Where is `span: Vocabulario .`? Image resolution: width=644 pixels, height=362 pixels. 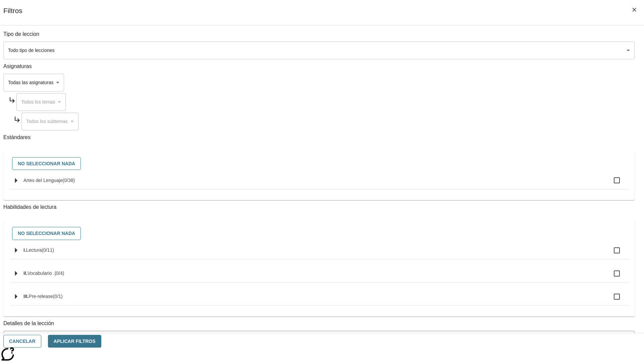
span: Vocabulario . is located at coordinates (41, 273).